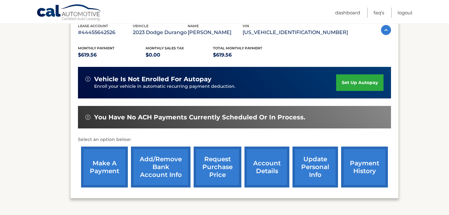 This screenshot has width=449, height=215. Describe the element at coordinates (267, 167) in the screenshot. I see `a: account details` at that location.